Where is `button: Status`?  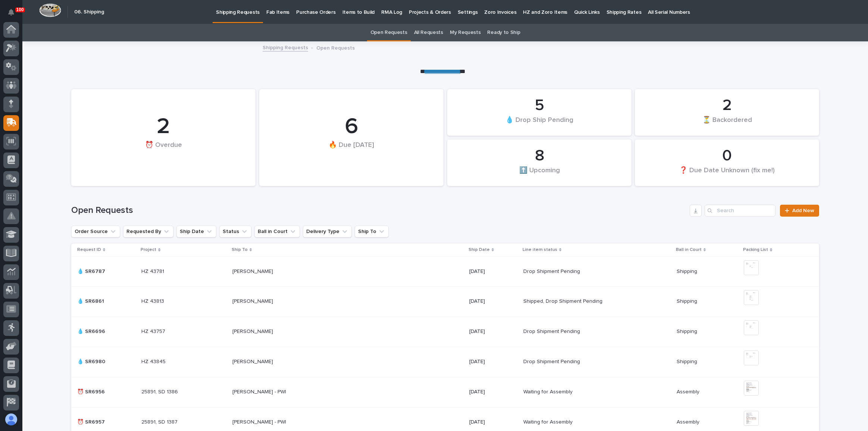 button: Status is located at coordinates (236, 231).